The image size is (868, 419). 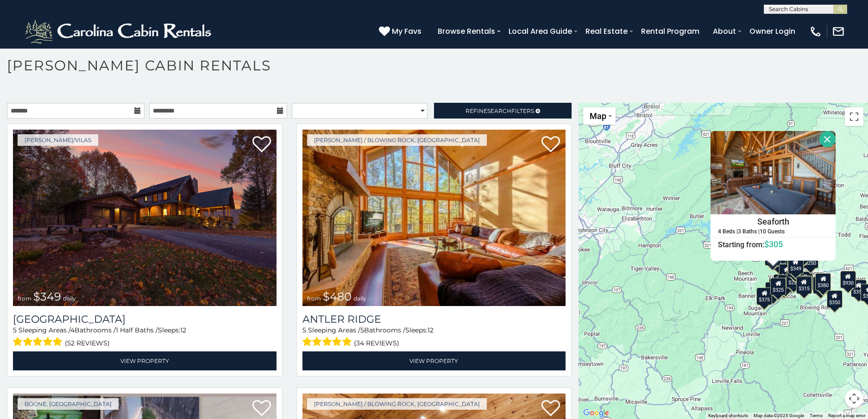 I want to click on h4: Seaforth, so click(x=773, y=222).